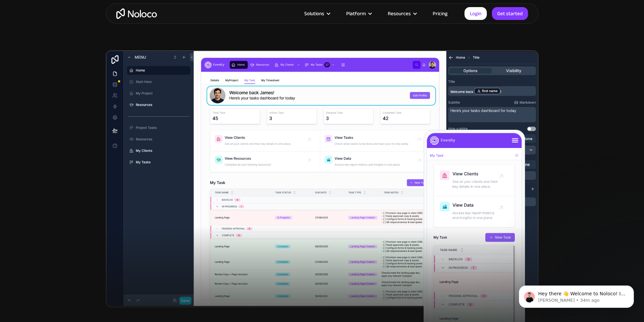 Image resolution: width=644 pixels, height=322 pixels. Describe the element at coordinates (73, 29) in the screenshot. I see `p: Message from Darragh, sent 34m ago` at that location.